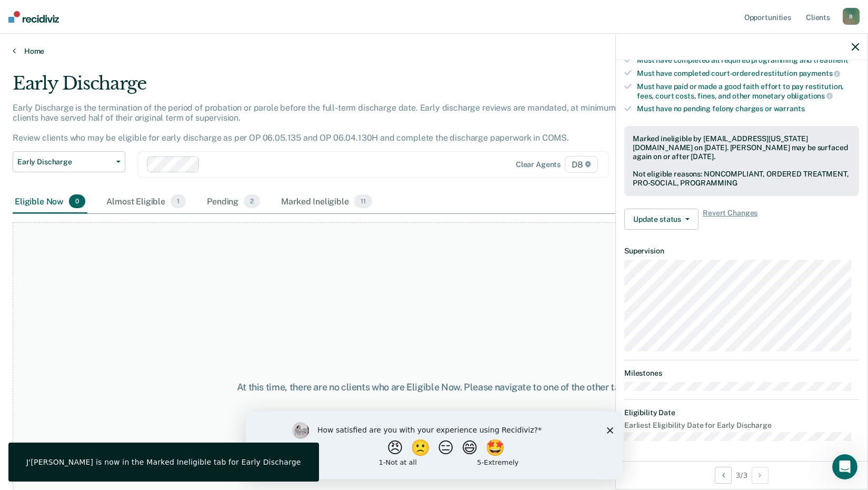  Describe the element at coordinates (252, 201) in the screenshot. I see `span: 2` at that location.